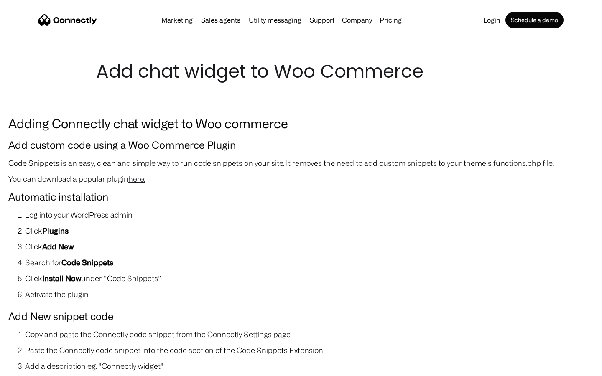 The image size is (602, 376). I want to click on h1: Add chat widget to Woo Commerce, so click(301, 72).